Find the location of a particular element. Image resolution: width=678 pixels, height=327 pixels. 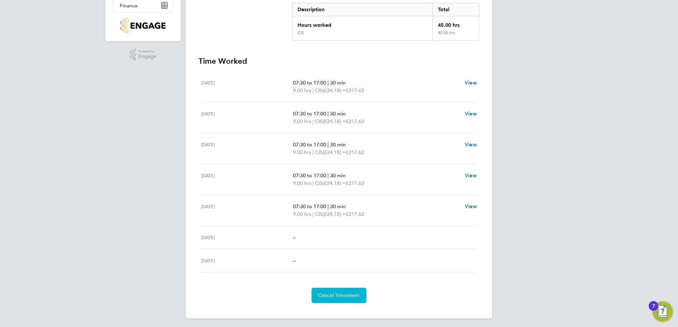

span: Finance is located at coordinates (129, 5).